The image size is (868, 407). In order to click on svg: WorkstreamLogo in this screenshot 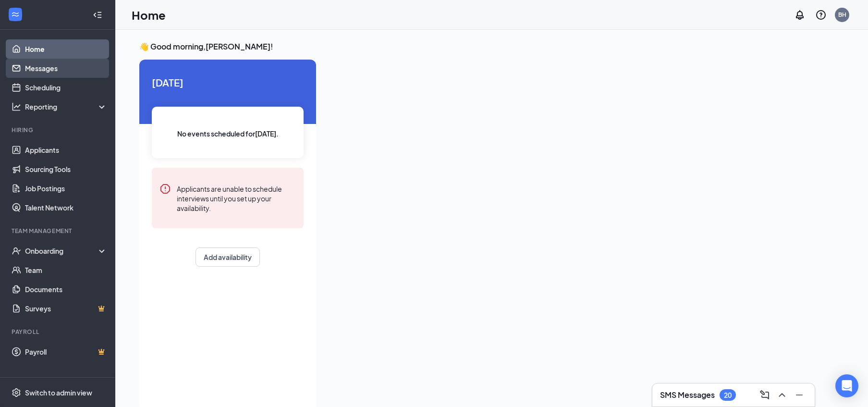, I will do `click(15, 14)`.